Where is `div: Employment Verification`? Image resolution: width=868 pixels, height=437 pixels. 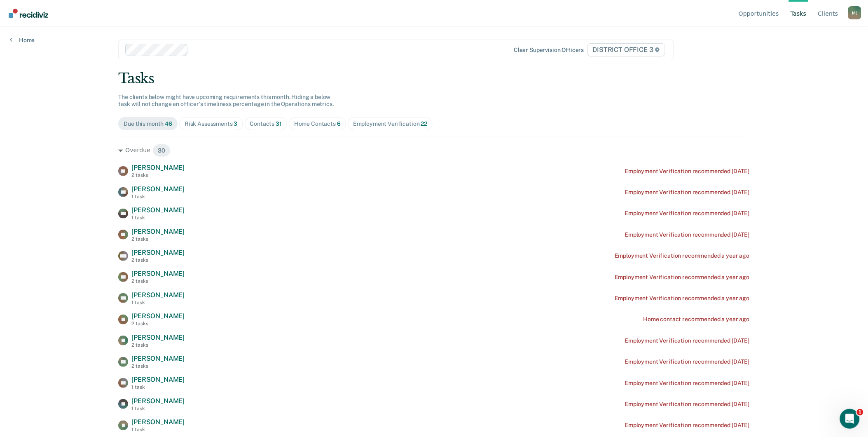 div: Employment Verification is located at coordinates (390, 124).